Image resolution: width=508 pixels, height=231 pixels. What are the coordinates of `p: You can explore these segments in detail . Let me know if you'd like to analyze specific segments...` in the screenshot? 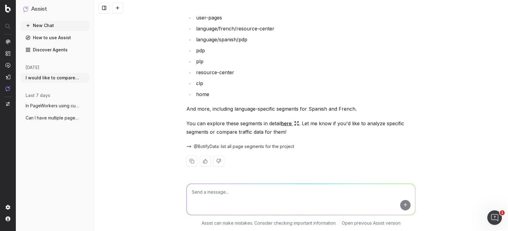 It's located at (301, 128).